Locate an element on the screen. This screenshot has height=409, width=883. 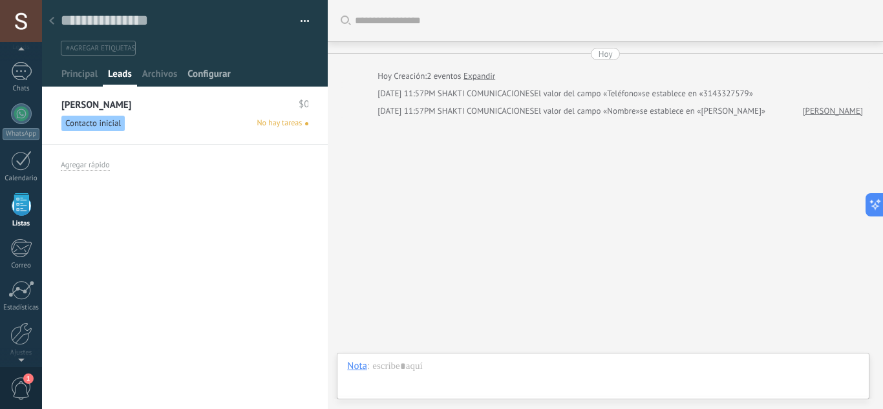
span: Contacto inicial is located at coordinates (93, 123).